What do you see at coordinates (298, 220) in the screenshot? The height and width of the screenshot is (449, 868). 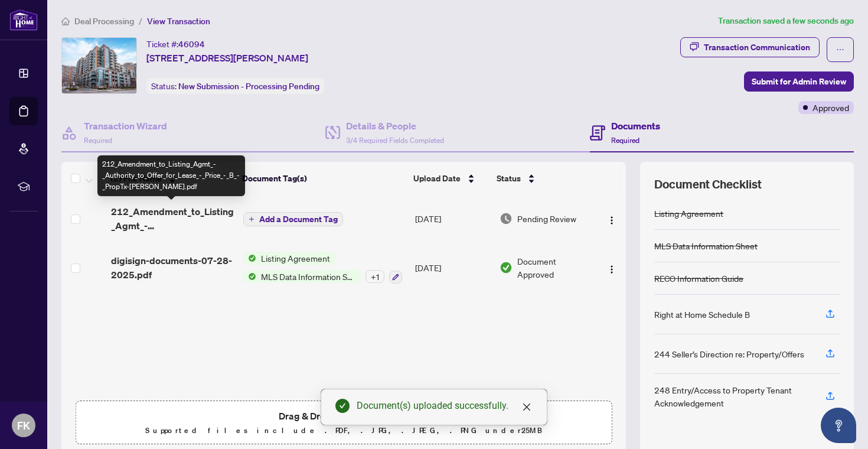 I see `span: Add a Document Tag` at bounding box center [298, 220].